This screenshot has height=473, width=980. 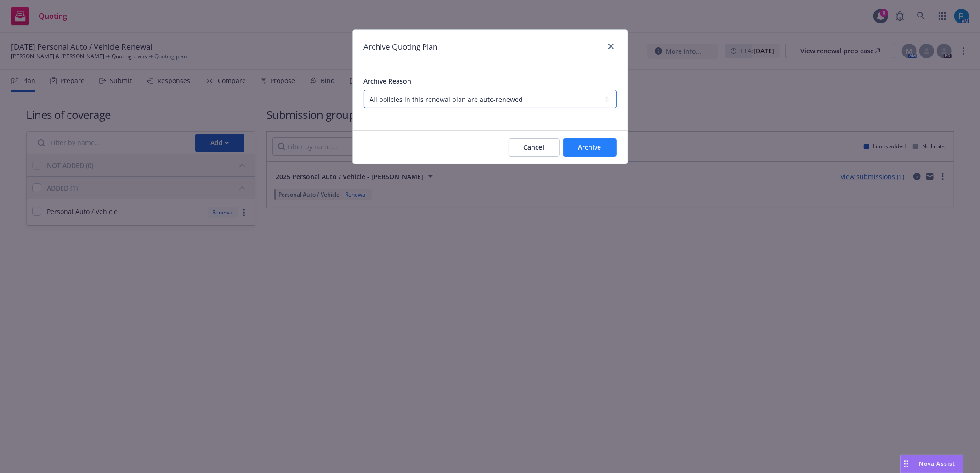 What do you see at coordinates (906, 463) in the screenshot?
I see `div: Drag to move` at bounding box center [906, 463].